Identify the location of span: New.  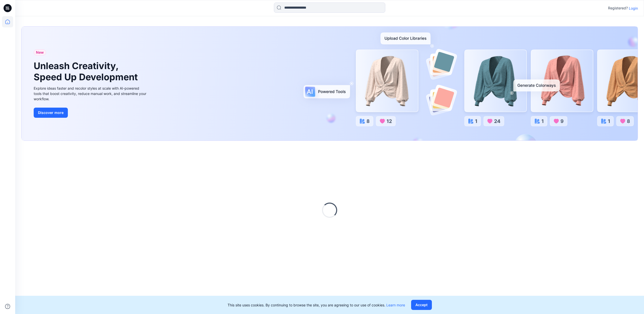
(40, 52).